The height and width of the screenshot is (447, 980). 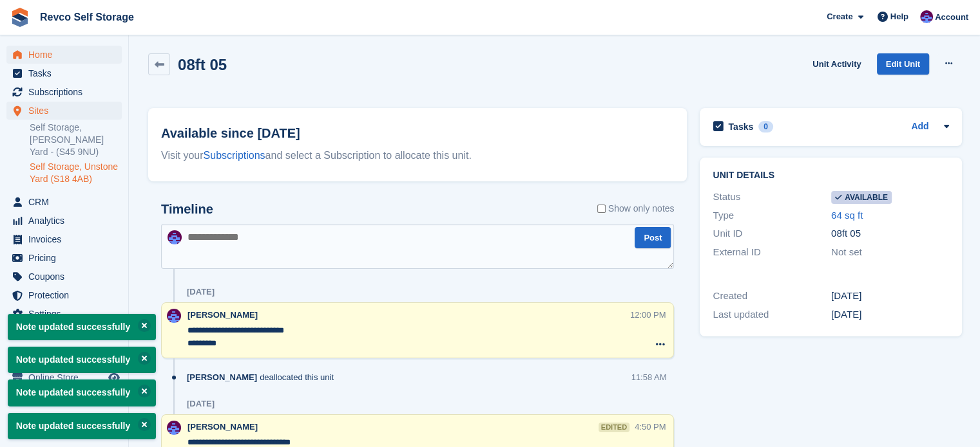 I want to click on span: CRM, so click(x=67, y=202).